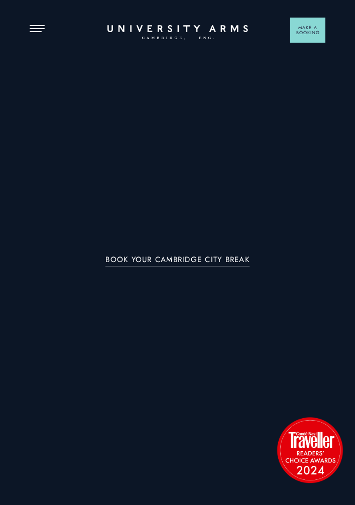  Describe the element at coordinates (308, 30) in the screenshot. I see `span: Make a Booking` at that location.